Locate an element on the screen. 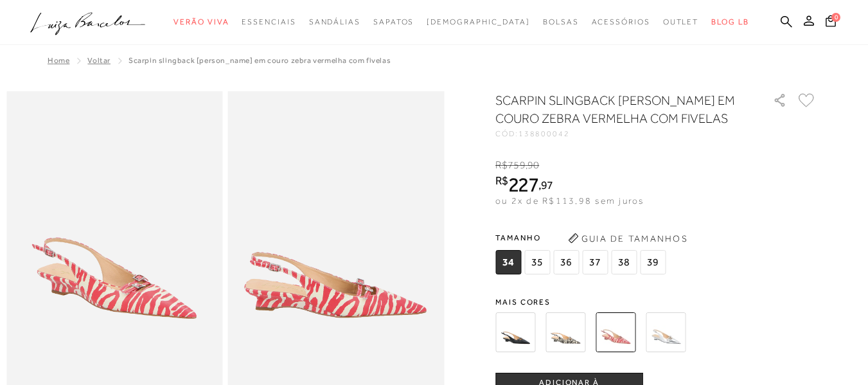 Image resolution: width=868 pixels, height=385 pixels. span: Voltar is located at coordinates (99, 61).